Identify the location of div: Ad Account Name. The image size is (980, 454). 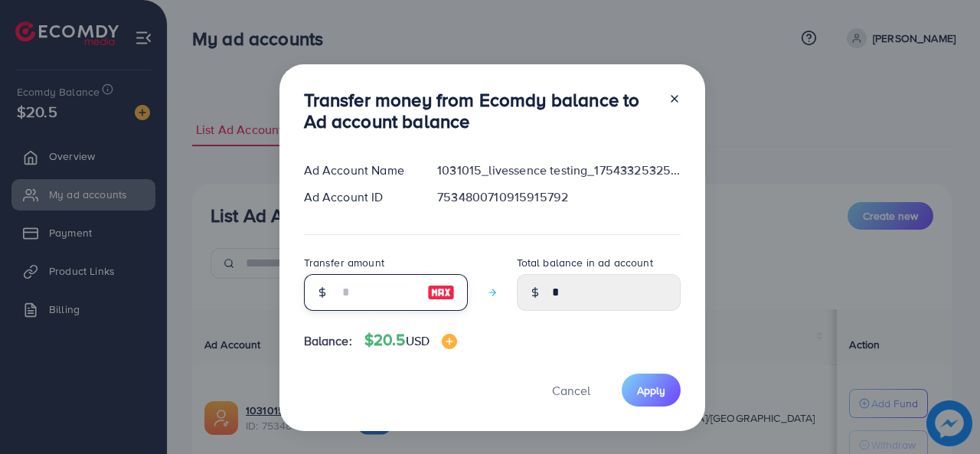
(358, 170).